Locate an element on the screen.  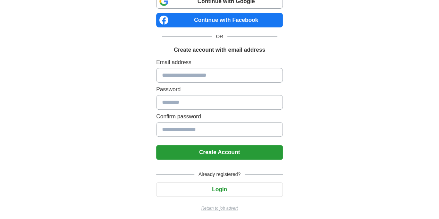
h1: Create account with email address is located at coordinates (219, 50).